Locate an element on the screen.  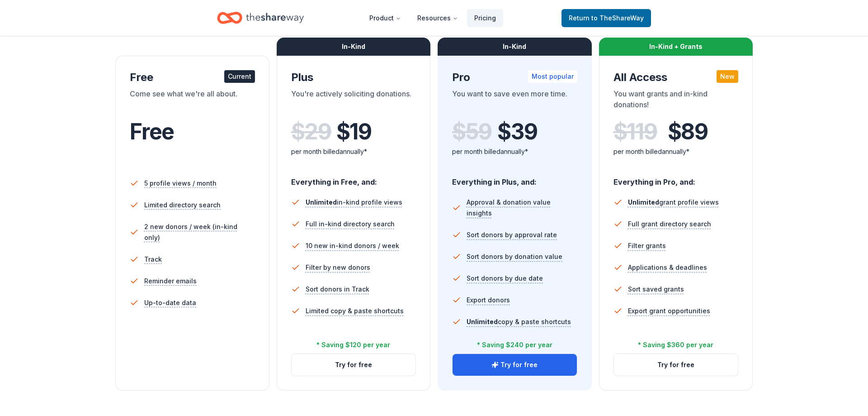
span: Sort donors by due date is located at coordinates (504, 278).